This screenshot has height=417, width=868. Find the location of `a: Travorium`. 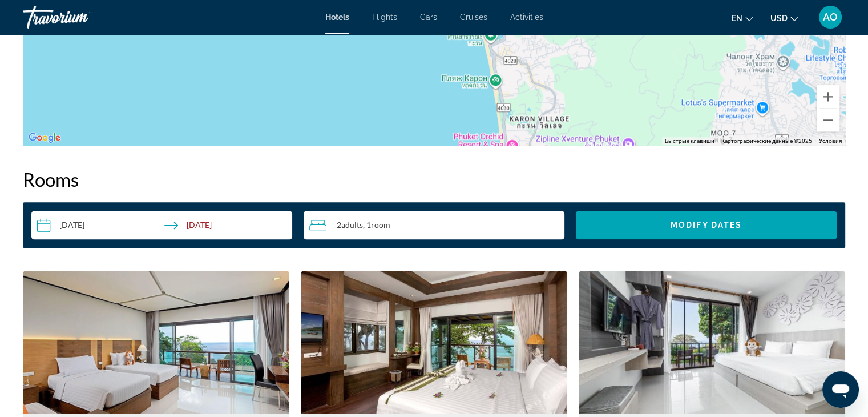

a: Travorium is located at coordinates (80, 17).